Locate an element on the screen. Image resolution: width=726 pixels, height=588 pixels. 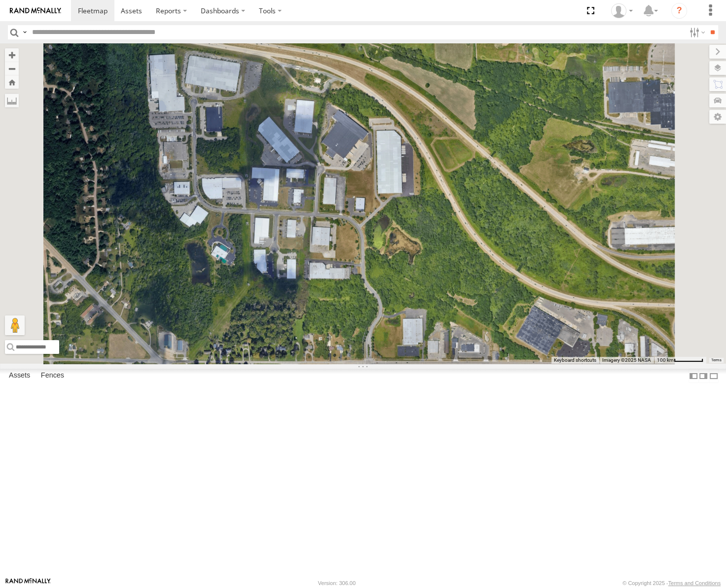
label: Fences is located at coordinates (52, 376).